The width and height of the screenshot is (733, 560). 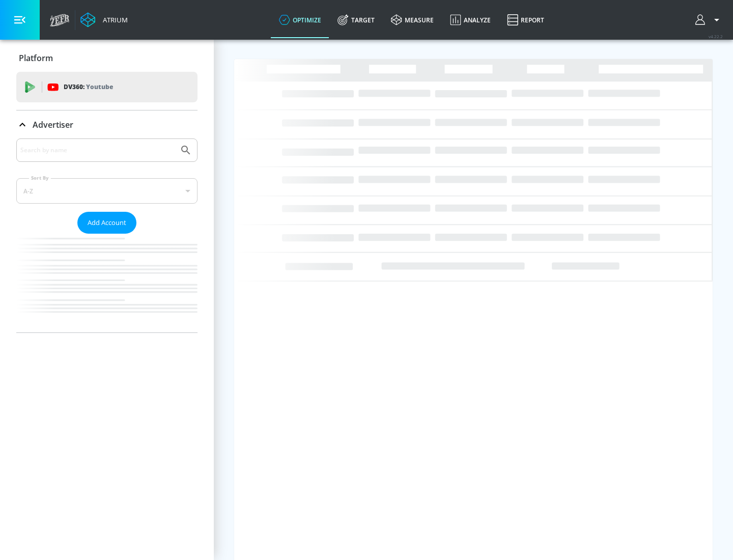 I want to click on div: DV360: Youtube, so click(x=107, y=87).